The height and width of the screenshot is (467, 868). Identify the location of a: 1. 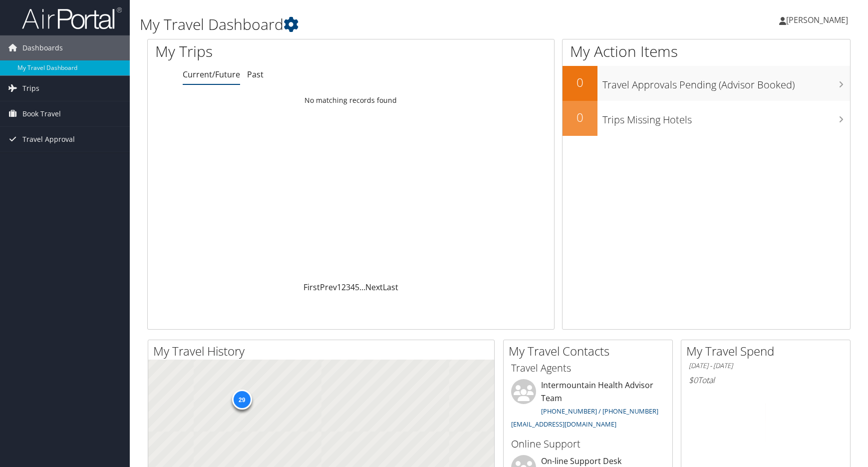
(339, 287).